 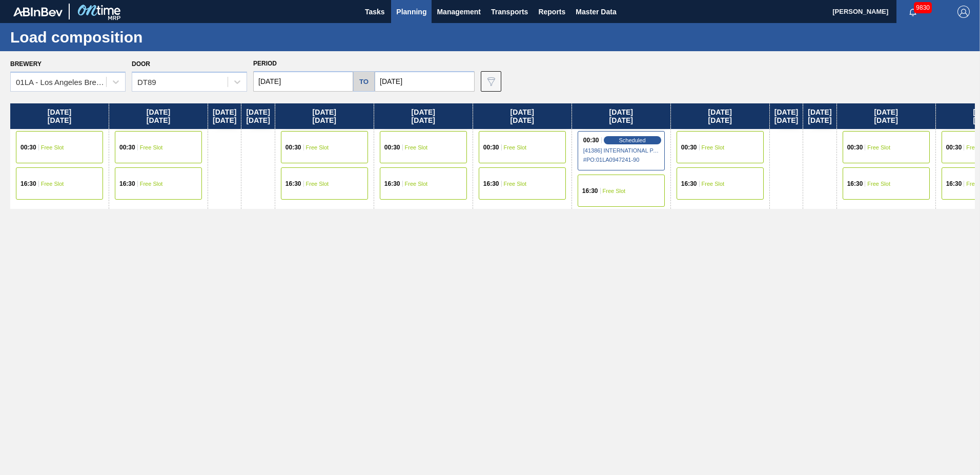 What do you see at coordinates (913, 12) in the screenshot?
I see `button: Notifications` at bounding box center [913, 12].